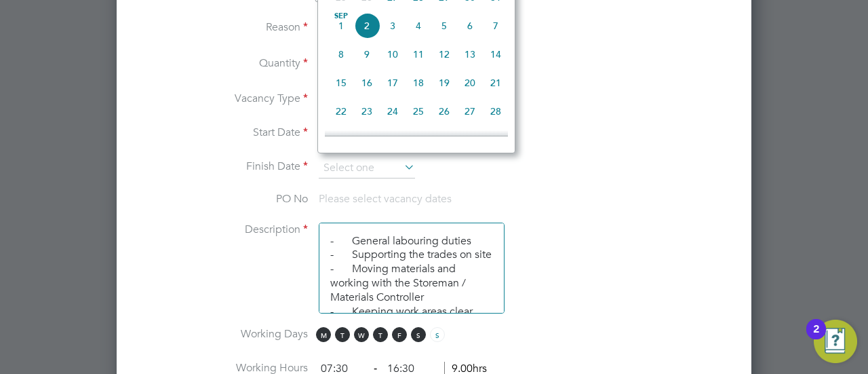 This screenshot has width=868, height=374. Describe the element at coordinates (444, 54) in the screenshot. I see `span: 12` at that location.